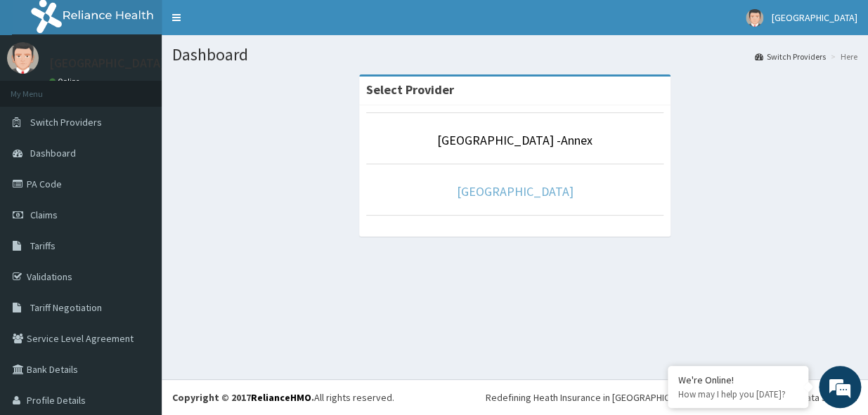 This screenshot has height=415, width=868. What do you see at coordinates (243, 398) in the screenshot?
I see `strong: Copyright © 2017 .` at bounding box center [243, 398].